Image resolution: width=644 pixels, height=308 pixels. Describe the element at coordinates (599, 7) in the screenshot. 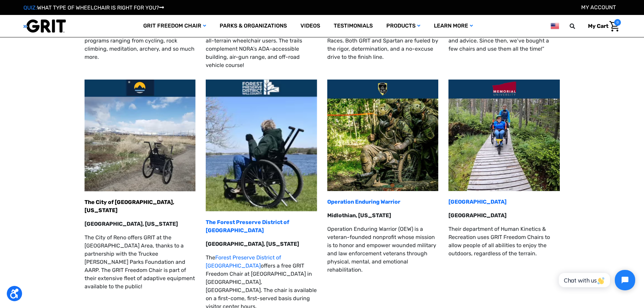

I see `a: Account` at that location.